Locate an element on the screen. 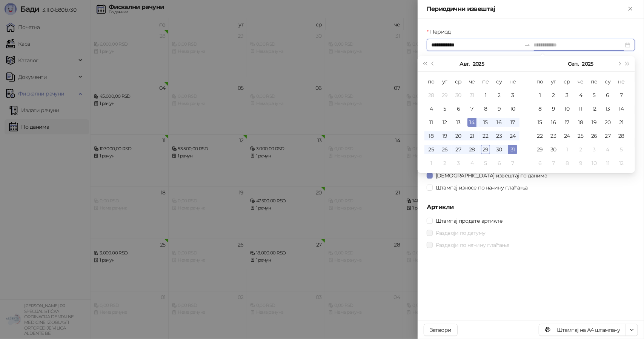 The image size is (644, 339). button: Затвори is located at coordinates (441, 329).